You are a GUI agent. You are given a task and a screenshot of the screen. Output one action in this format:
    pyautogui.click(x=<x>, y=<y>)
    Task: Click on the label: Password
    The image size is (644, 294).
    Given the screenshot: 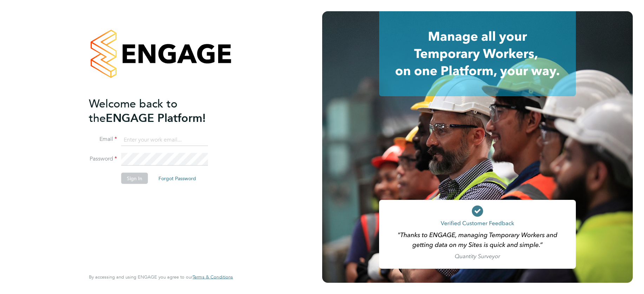 What is the action you would take?
    pyautogui.click(x=103, y=159)
    